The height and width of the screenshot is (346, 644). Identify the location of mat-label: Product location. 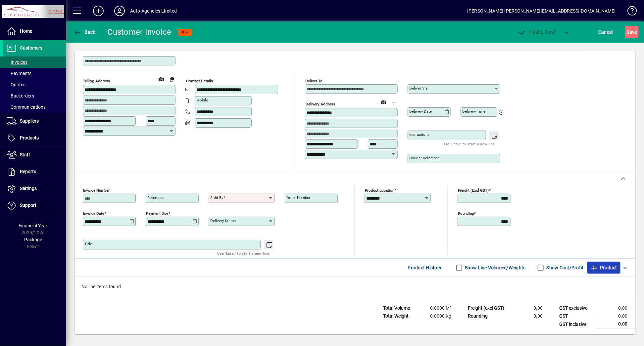
(380, 191).